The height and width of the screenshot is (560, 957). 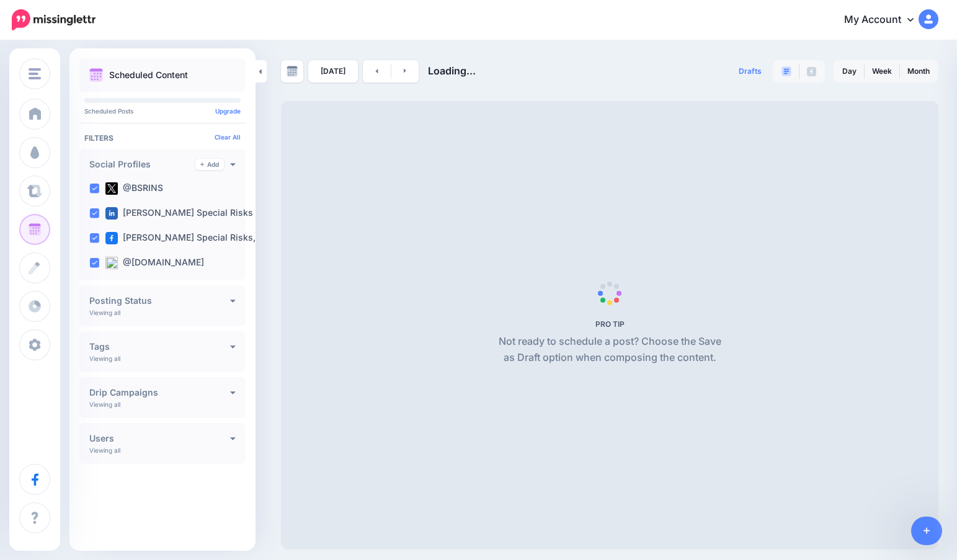 What do you see at coordinates (882, 71) in the screenshot?
I see `a: Week` at bounding box center [882, 71].